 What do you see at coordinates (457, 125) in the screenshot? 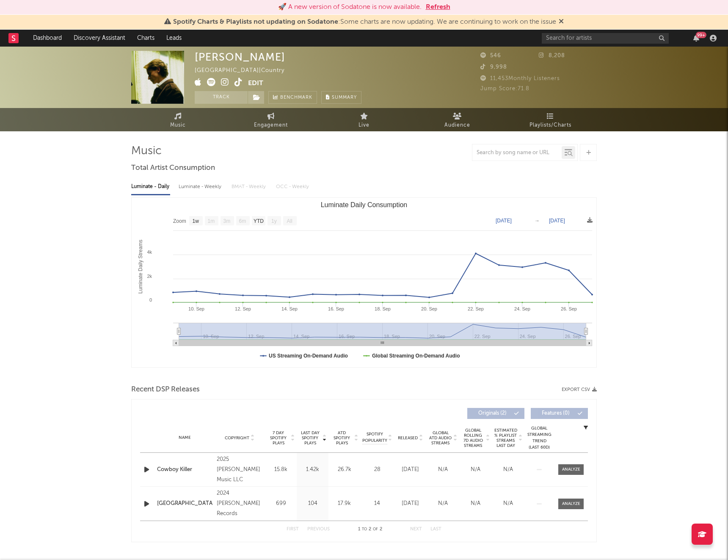
I see `span: Audience` at bounding box center [457, 125].